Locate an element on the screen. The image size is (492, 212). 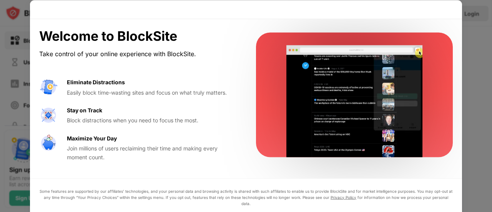
div: Take control of your online experience with BlockSite. is located at coordinates (138, 54).